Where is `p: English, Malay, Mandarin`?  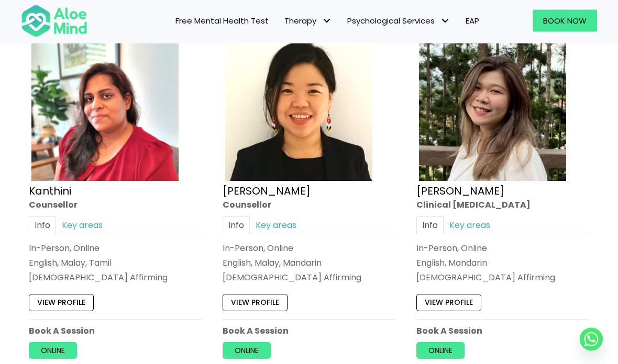
p: English, Malay, Mandarin is located at coordinates (309, 264).